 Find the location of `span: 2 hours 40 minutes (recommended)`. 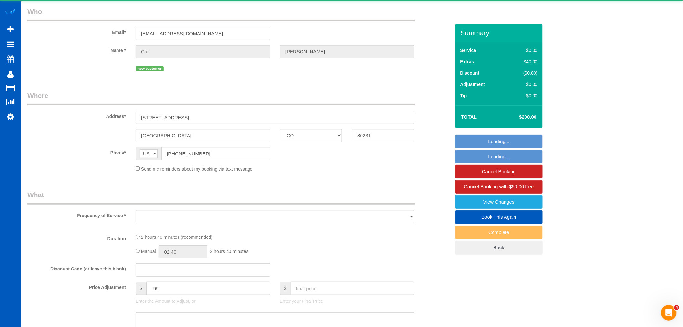

span: 2 hours 40 minutes (recommended) is located at coordinates (177, 237).